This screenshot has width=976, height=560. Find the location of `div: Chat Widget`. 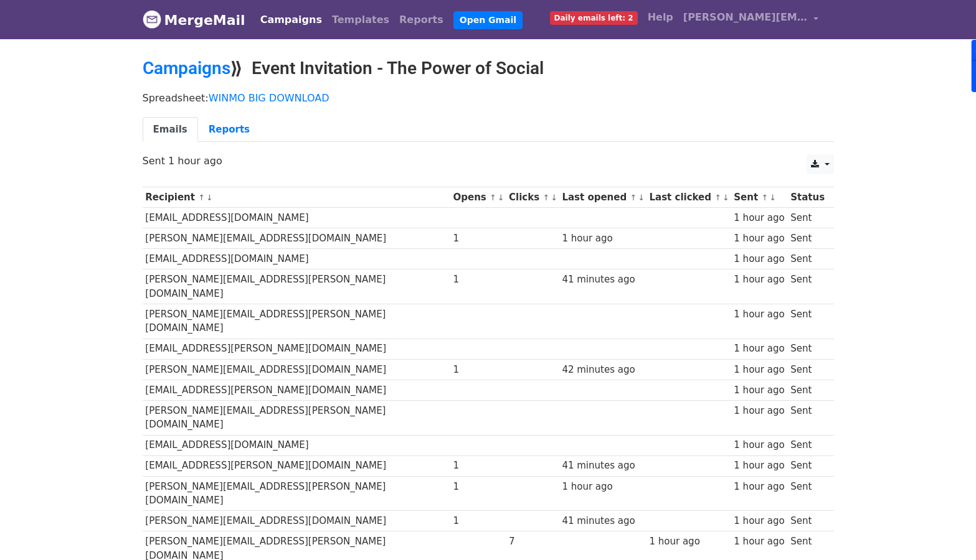

div: Chat Widget is located at coordinates (944, 531).